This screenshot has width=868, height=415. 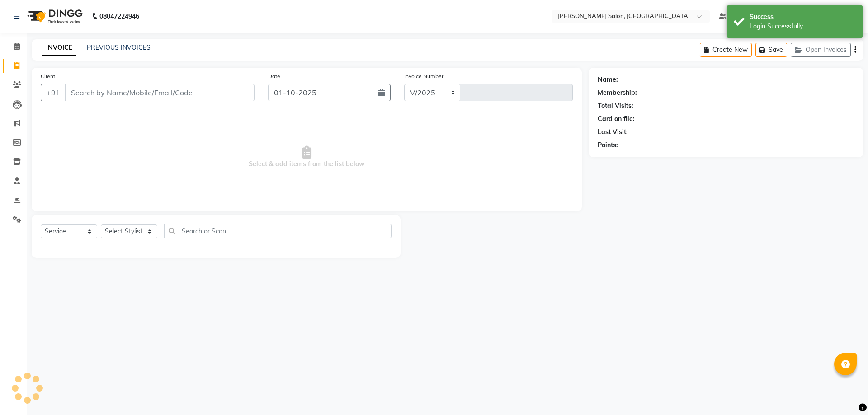 I want to click on div: Name:, so click(x=608, y=79).